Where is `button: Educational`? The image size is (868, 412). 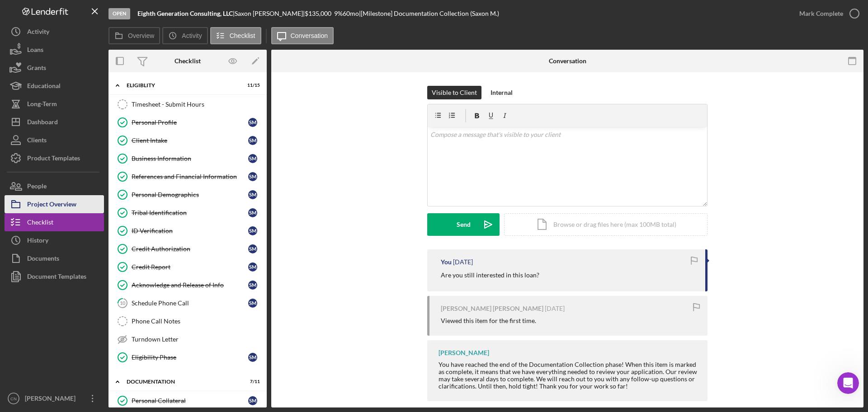 button: Educational is located at coordinates (54, 86).